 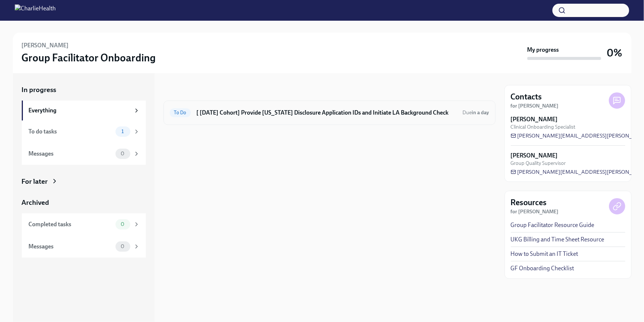 I want to click on span: Clinical Onboarding Specialist, so click(x=543, y=127).